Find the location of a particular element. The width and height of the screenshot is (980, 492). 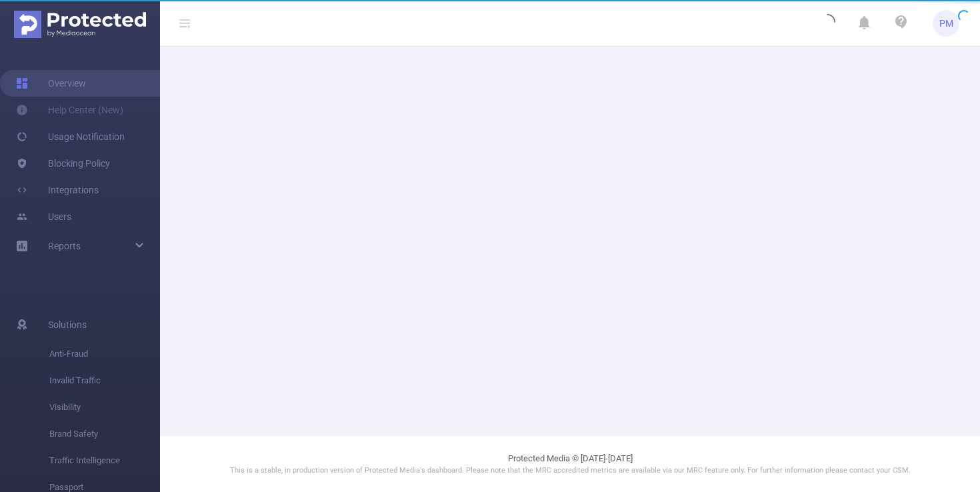

i: icon: loading is located at coordinates (827, 23).